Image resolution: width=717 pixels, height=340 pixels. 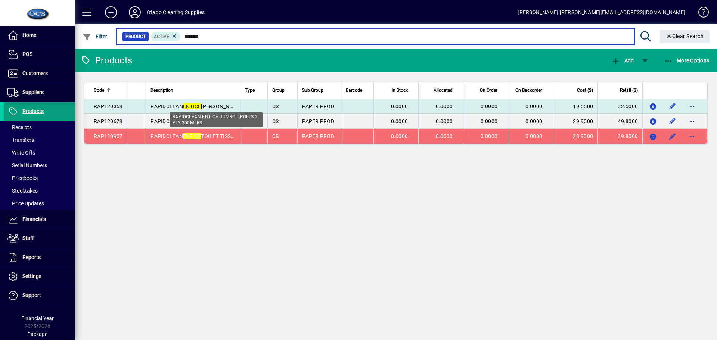 I want to click on span: Transfers, so click(x=21, y=140).